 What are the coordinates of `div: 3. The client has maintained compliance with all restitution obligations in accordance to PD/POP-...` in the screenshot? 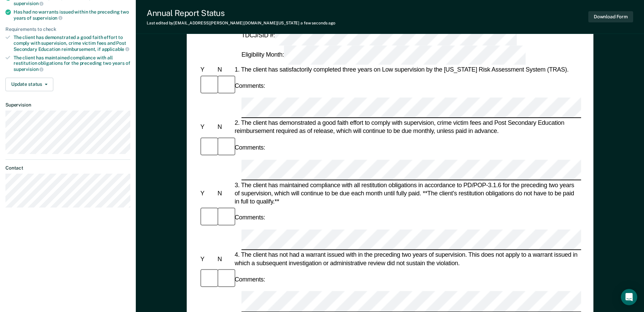 It's located at (407, 193).